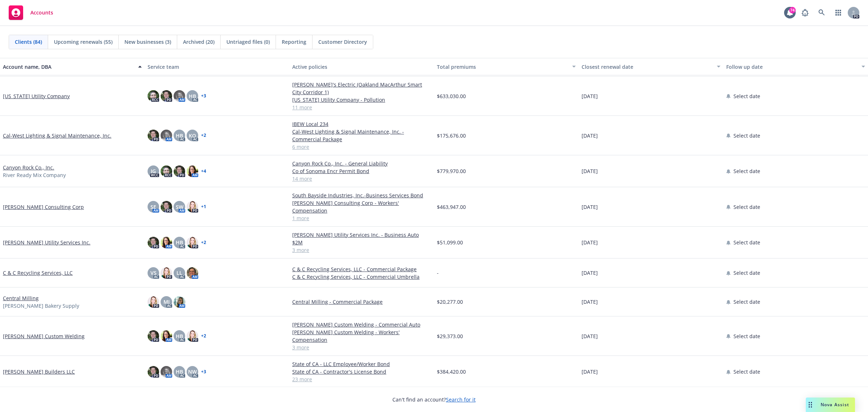 The width and height of the screenshot is (868, 412). Describe the element at coordinates (294, 42) in the screenshot. I see `span: Reporting` at that location.